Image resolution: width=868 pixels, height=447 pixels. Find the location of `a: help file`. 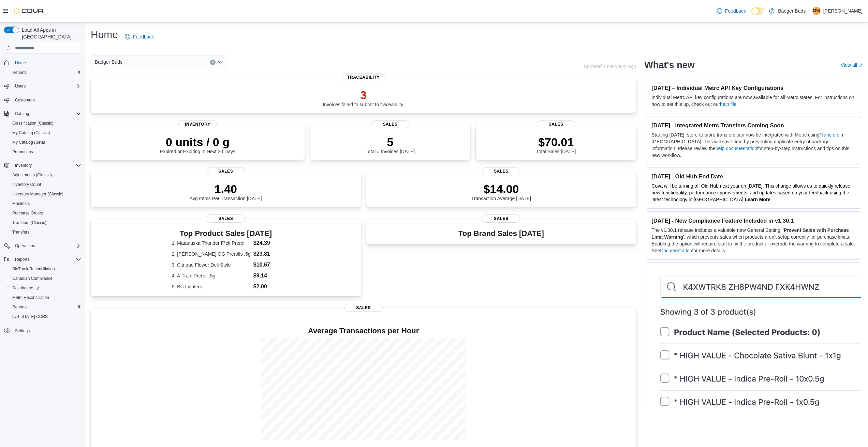

a: help file is located at coordinates (728, 104).